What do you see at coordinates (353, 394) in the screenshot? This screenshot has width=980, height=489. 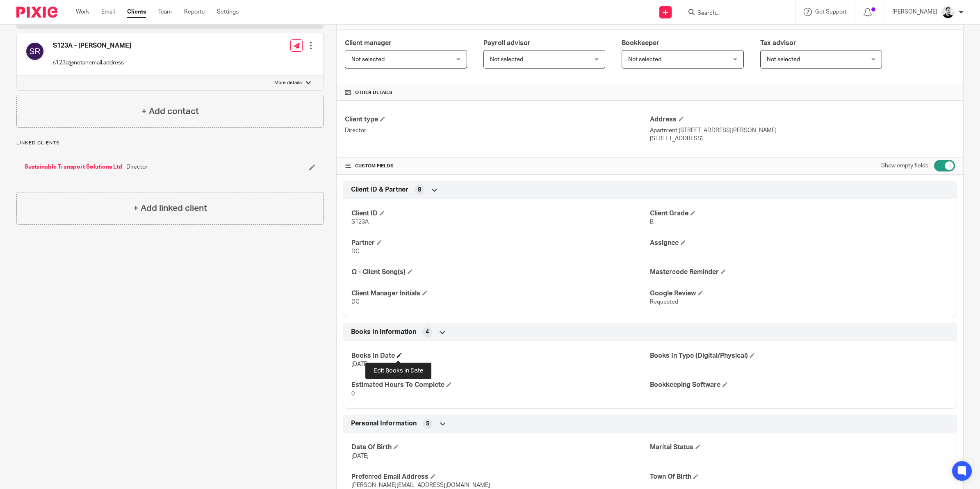 I see `span: 0` at bounding box center [353, 394].